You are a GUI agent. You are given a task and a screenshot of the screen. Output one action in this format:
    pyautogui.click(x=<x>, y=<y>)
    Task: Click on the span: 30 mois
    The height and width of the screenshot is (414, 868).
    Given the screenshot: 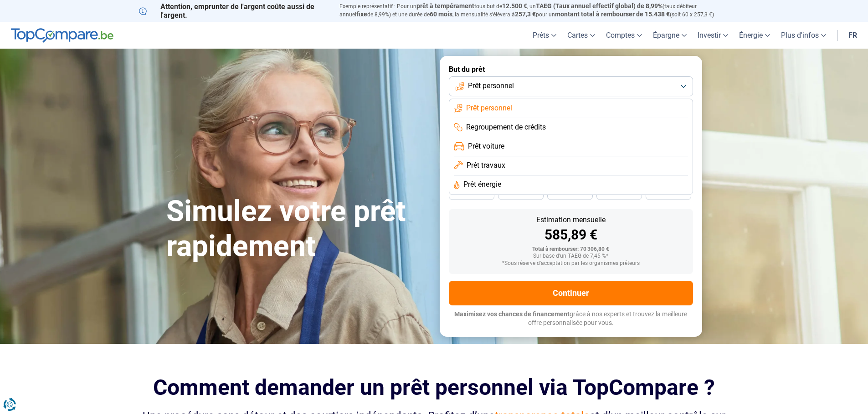 What is the action you would take?
    pyautogui.click(x=619, y=193)
    